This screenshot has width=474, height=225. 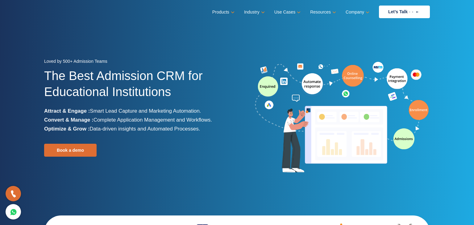 What do you see at coordinates (145, 111) in the screenshot?
I see `span: Smart Lead Capture and Marketing Automation.` at bounding box center [145, 111].